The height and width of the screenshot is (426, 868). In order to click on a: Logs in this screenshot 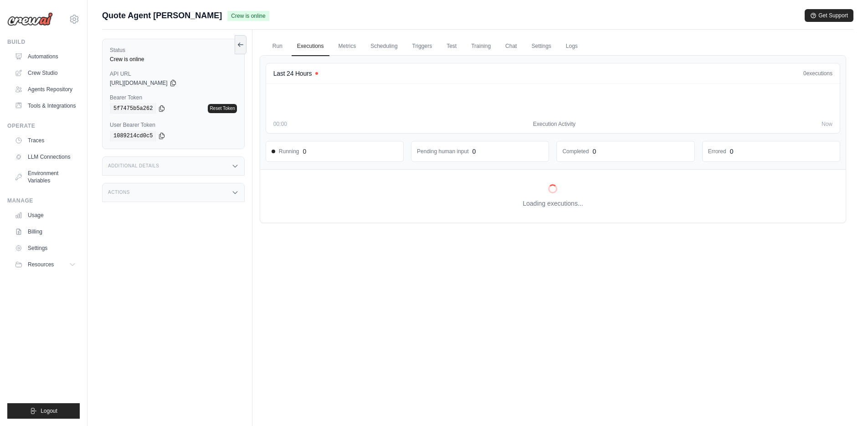, I will do `click(572, 46)`.